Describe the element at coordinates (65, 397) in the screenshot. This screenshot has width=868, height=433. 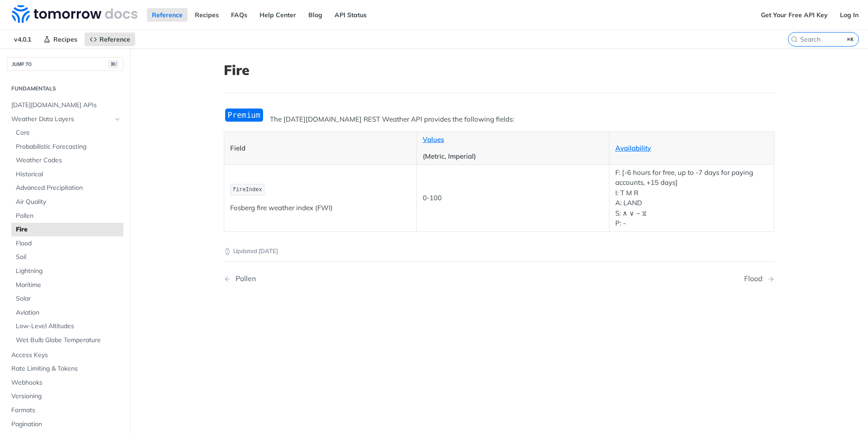
I see `a: Versioning` at that location.